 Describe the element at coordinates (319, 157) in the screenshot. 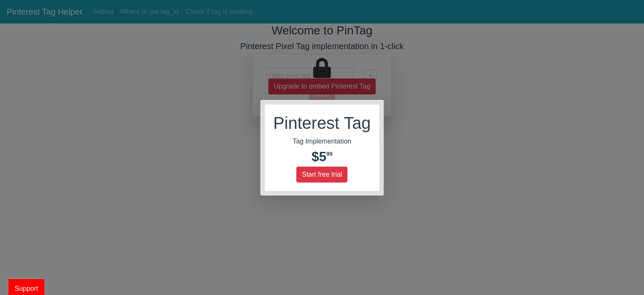

I see `span: $5` at that location.